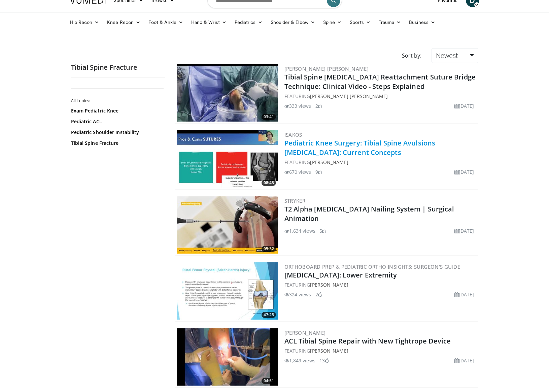 The image size is (549, 392). Describe the element at coordinates (298, 106) in the screenshot. I see `li: 333 views` at that location.